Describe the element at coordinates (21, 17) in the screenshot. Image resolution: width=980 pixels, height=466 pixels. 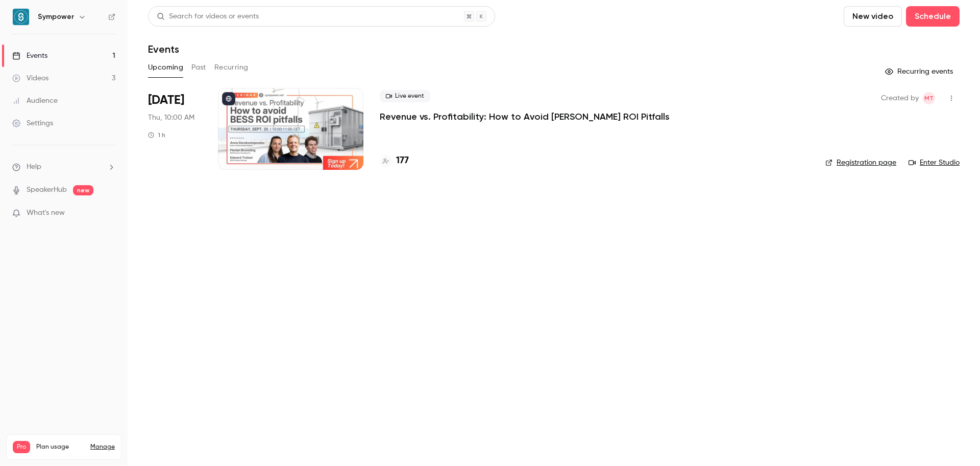
I see `img: Sympower` at that location.